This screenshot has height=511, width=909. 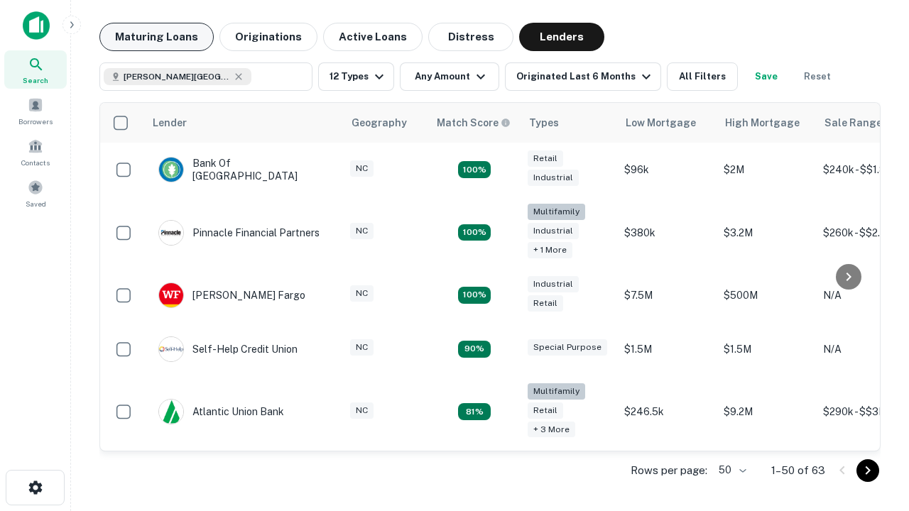 I want to click on a: Search, so click(x=35, y=70).